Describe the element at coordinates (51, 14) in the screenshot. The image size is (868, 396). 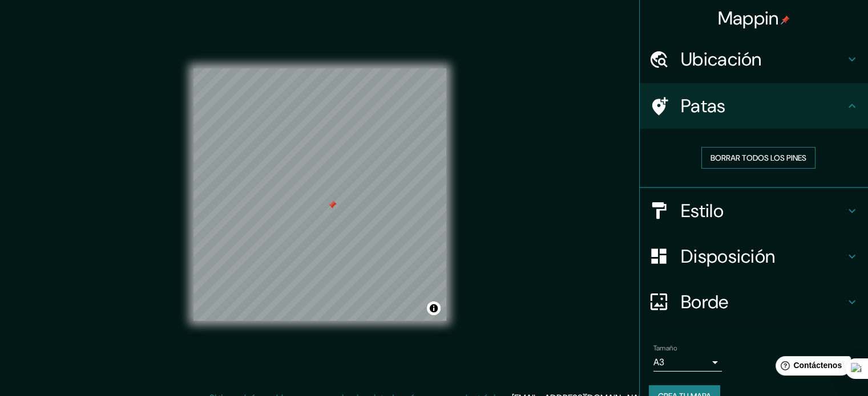
I see `font: Contáctenos` at that location.